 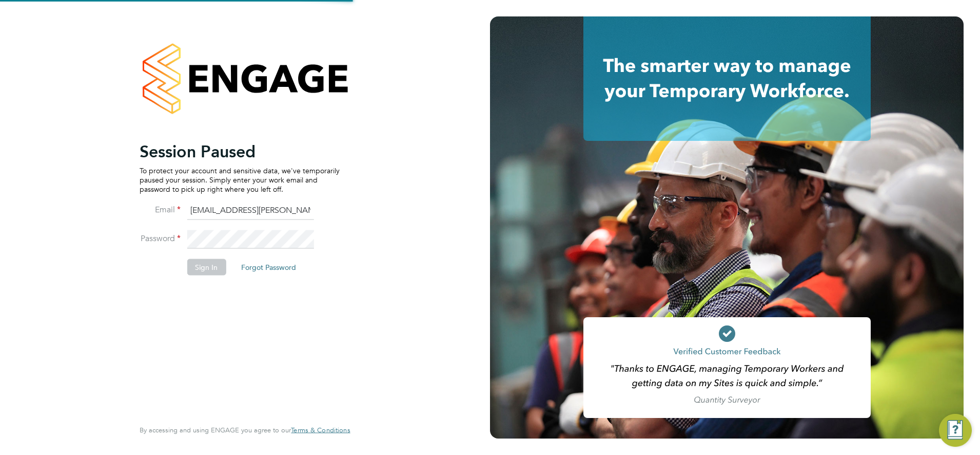 I want to click on button: Sign In, so click(x=206, y=266).